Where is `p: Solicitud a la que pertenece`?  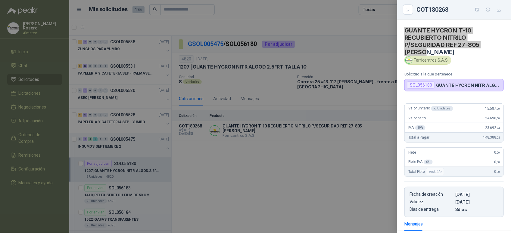 p: Solicitud a la que pertenece is located at coordinates (454, 74).